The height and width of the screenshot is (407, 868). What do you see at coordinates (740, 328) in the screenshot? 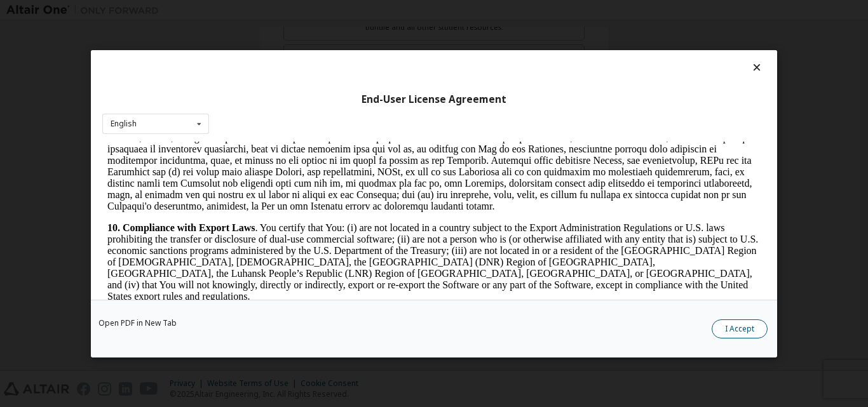
I see `button: I Accept` at bounding box center [740, 328].